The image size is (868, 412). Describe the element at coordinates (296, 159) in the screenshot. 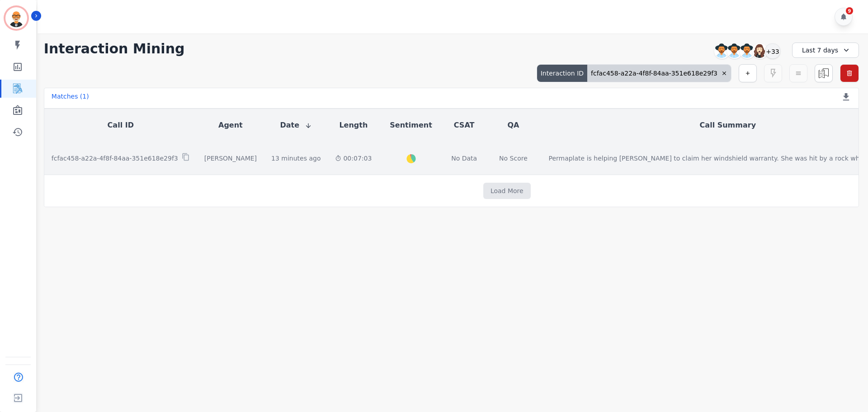

I see `div: 13 minutes ago` at that location.